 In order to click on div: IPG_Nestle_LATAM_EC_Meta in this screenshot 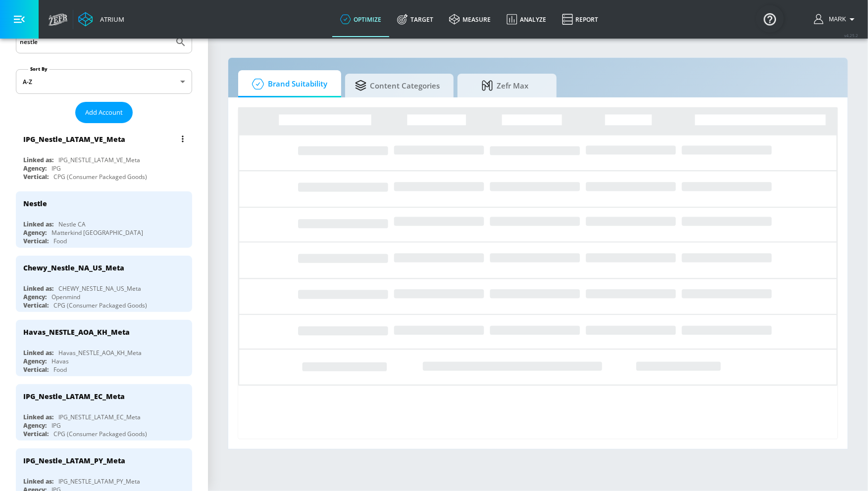, I will do `click(74, 396)`.